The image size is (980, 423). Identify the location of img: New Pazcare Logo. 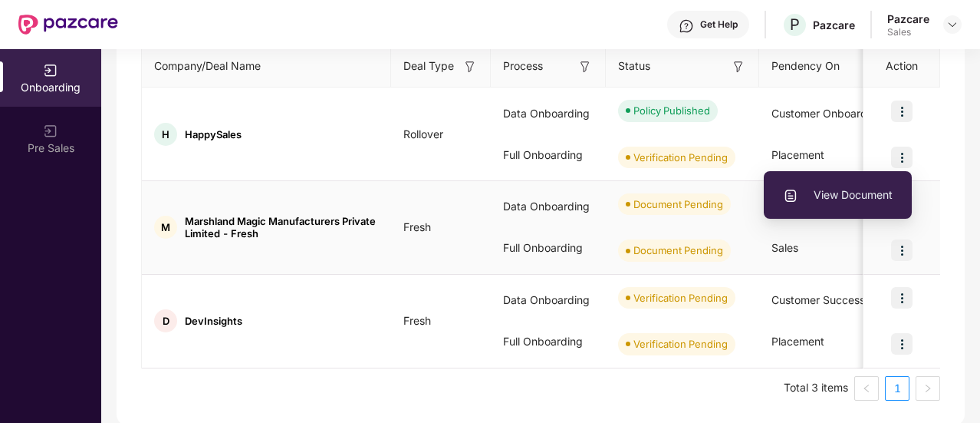
(69, 25).